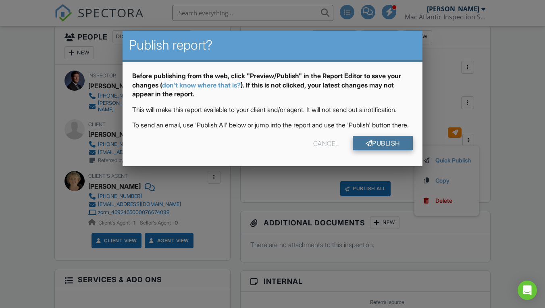  Describe the element at coordinates (273, 125) in the screenshot. I see `p: To send an email, use 'Publish All' below or jump into the report and use the 'Publish' button th...` at that location.